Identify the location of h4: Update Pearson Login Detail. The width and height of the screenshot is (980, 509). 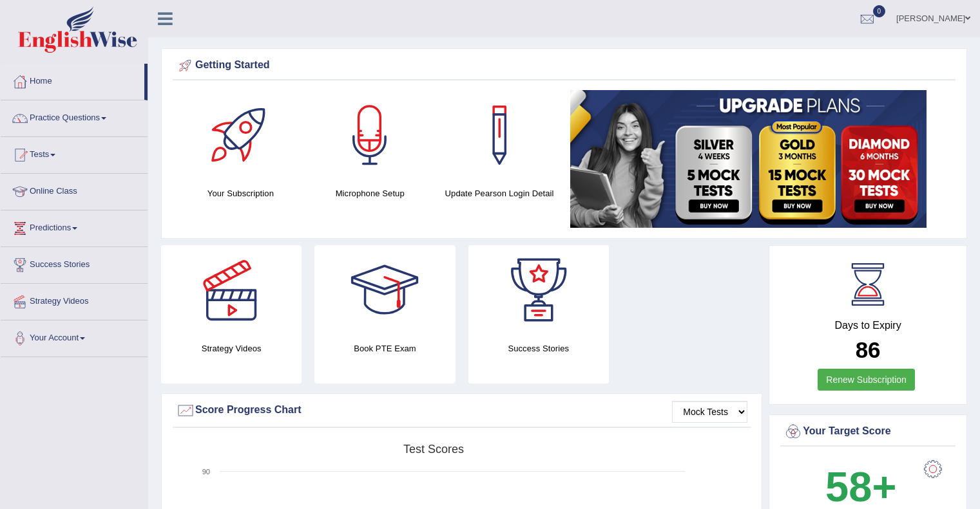
(499, 193).